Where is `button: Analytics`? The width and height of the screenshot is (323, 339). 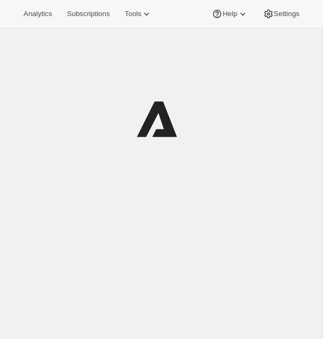
button: Analytics is located at coordinates (37, 14).